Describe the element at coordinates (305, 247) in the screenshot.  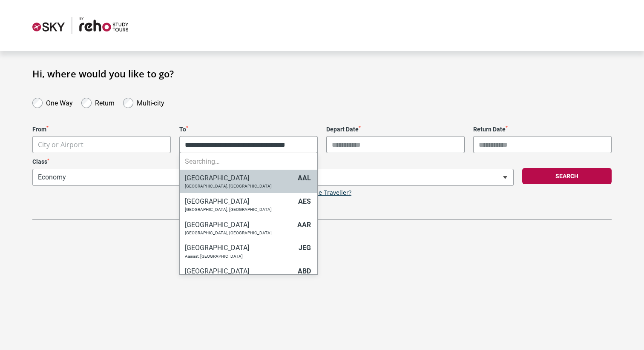
I see `span: JEG` at that location.